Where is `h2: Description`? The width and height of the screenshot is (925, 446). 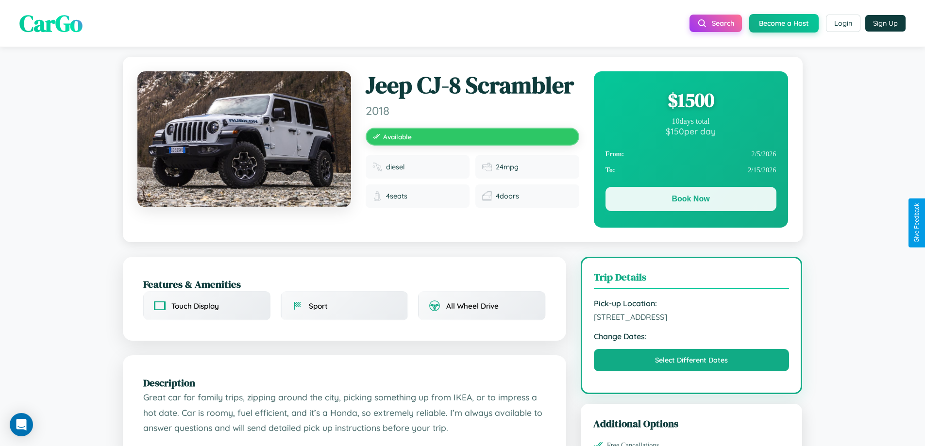
h2: Description is located at coordinates (344, 383).